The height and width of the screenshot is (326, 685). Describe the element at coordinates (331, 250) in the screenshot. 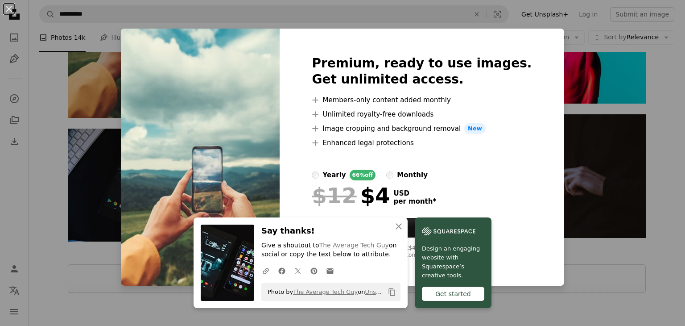

I see `p: Give a shoutout to on social or copy the text below to attribute.` at that location.